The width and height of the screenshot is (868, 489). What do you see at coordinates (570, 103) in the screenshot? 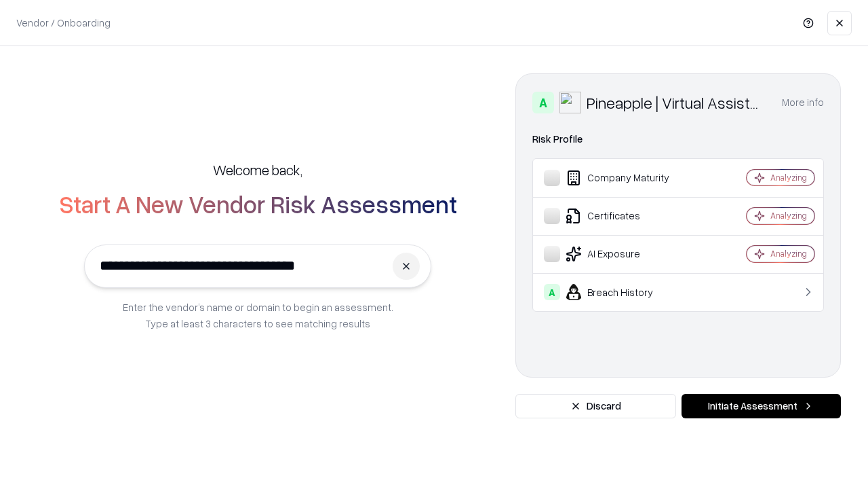
I see `img: Pineapple | Virtual Assistant Agency` at bounding box center [570, 103].